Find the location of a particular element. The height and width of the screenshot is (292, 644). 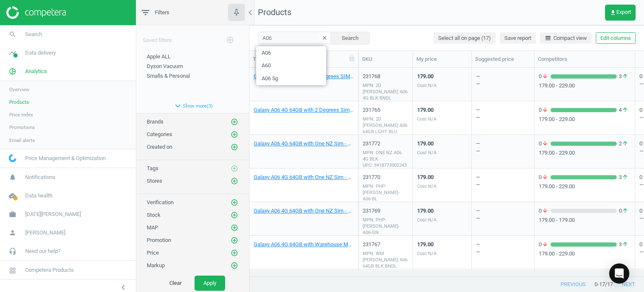

span: / 17 is located at coordinates (609, 284).